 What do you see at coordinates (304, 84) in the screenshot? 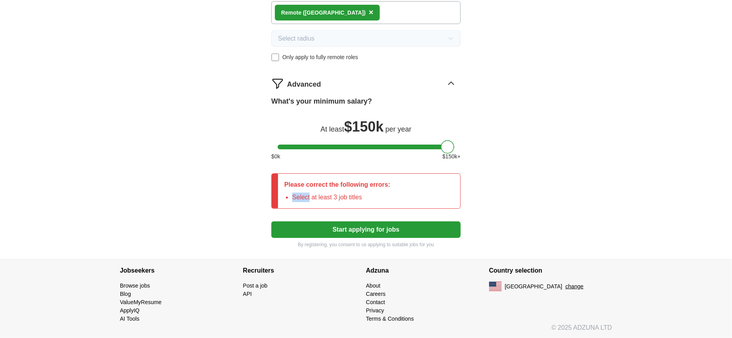
I see `span: Advanced` at bounding box center [304, 84].